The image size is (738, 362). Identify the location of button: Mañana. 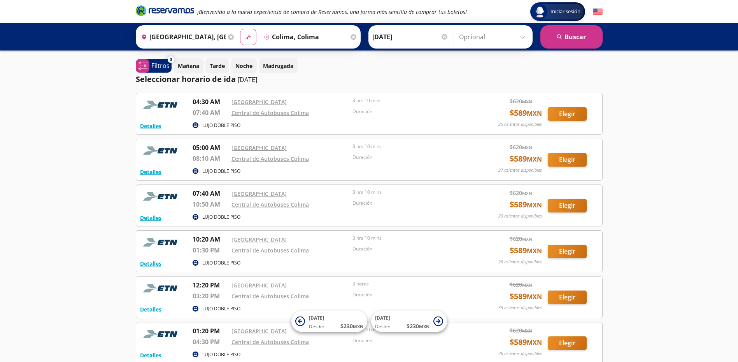
(188, 66).